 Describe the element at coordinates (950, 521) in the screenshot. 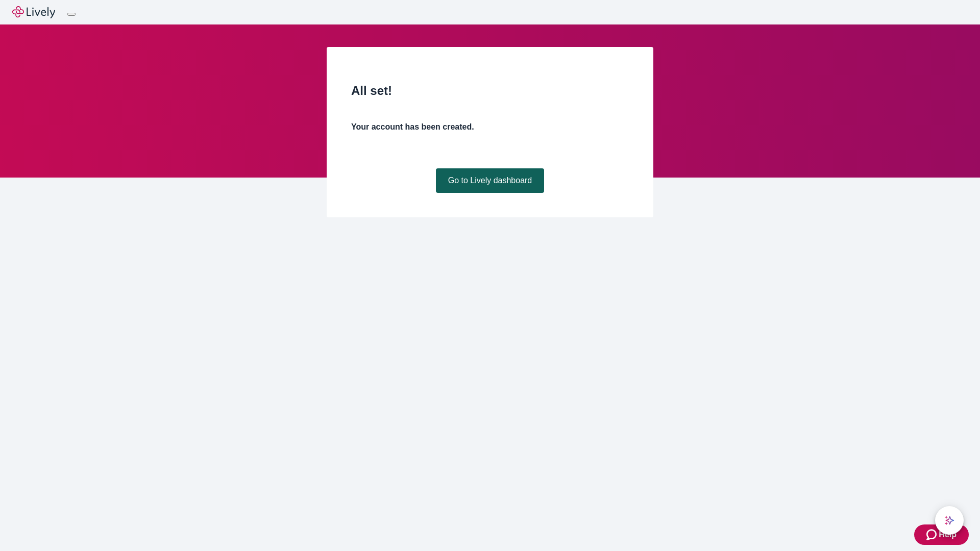

I see `button: chat` at that location.